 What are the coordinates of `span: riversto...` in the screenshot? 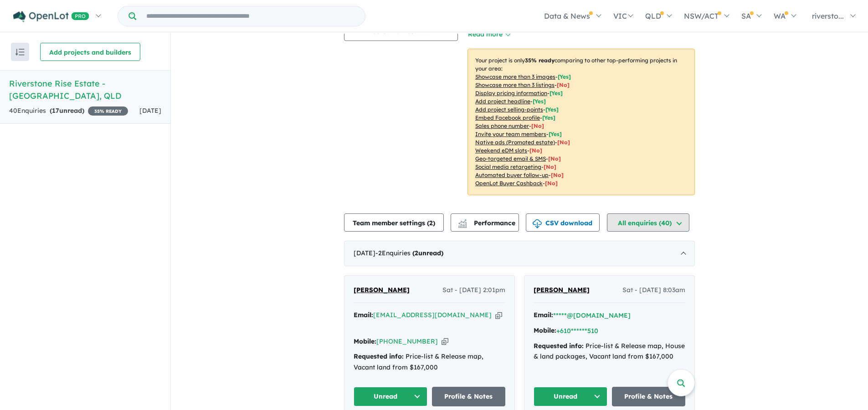 It's located at (828, 16).